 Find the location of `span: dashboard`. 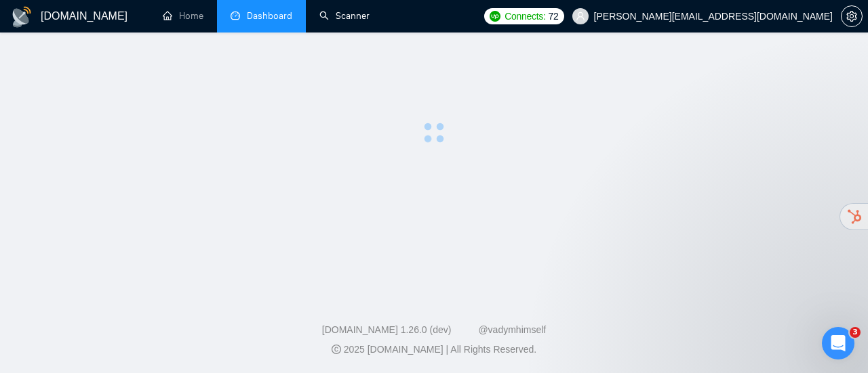

span: dashboard is located at coordinates (235, 16).